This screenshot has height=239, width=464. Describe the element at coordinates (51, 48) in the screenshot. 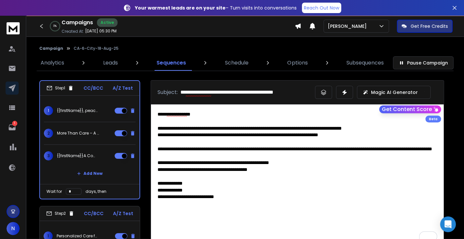

I see `button: Campaign` at that location.